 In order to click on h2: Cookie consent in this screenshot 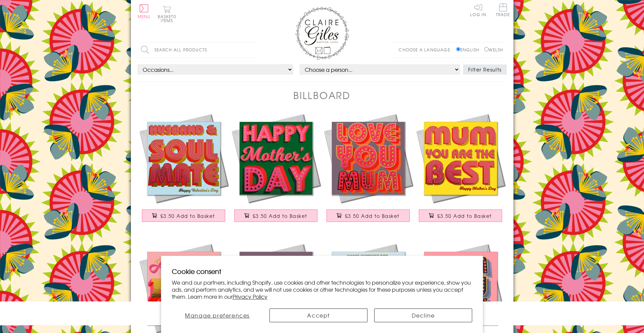, I will do `click(323, 271)`.